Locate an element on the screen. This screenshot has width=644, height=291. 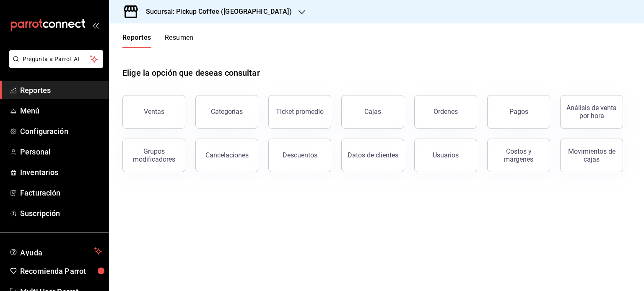
span: Configuración is located at coordinates (61, 131).